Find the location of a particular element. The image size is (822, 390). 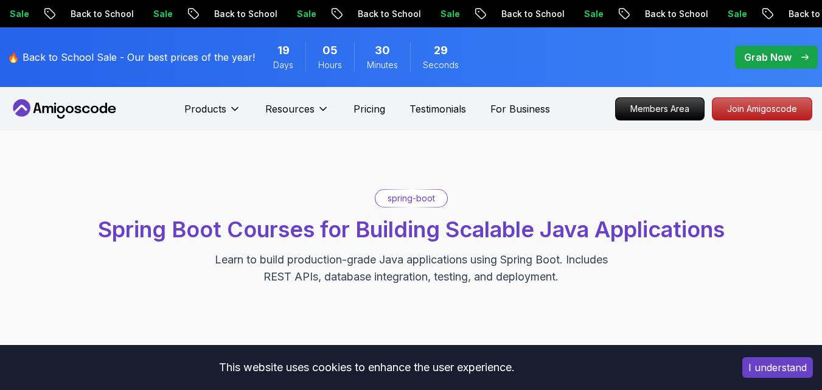

a: Testimonials is located at coordinates (438, 109).